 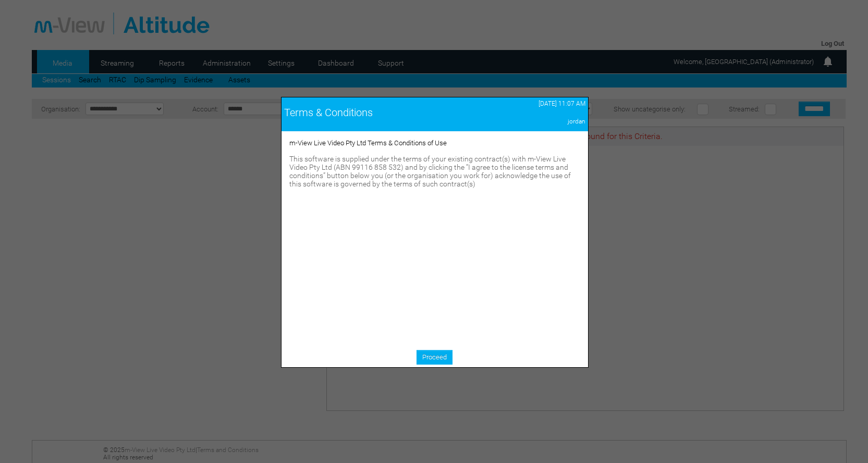 What do you see at coordinates (368, 143) in the screenshot?
I see `span: m-View Live Video Pty Ltd Terms & Conditions of Use` at bounding box center [368, 143].